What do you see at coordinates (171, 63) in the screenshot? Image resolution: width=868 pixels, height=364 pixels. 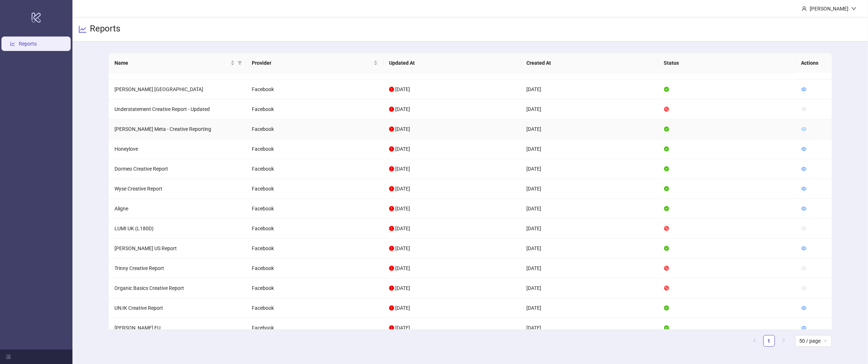 I see `span: Name` at bounding box center [171, 63].